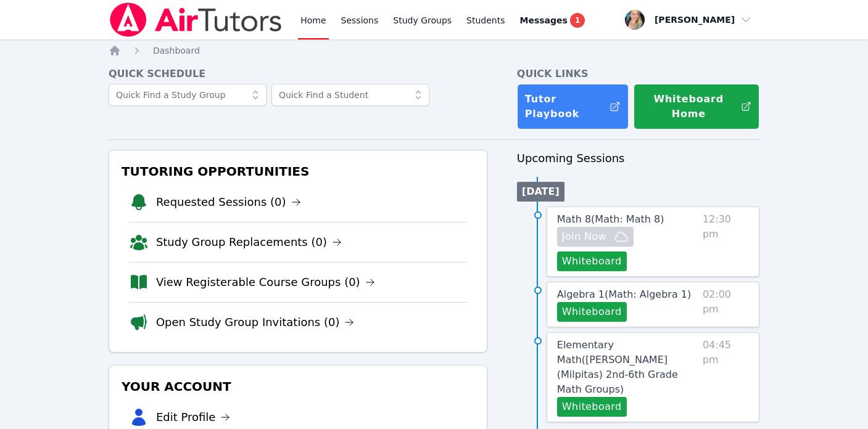 This screenshot has width=868, height=429. Describe the element at coordinates (298, 74) in the screenshot. I see `h4: Quick Schedule` at that location.